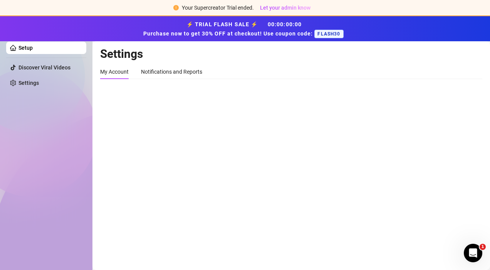 This screenshot has width=490, height=270. I want to click on a: Discover Viral Videos, so click(44, 67).